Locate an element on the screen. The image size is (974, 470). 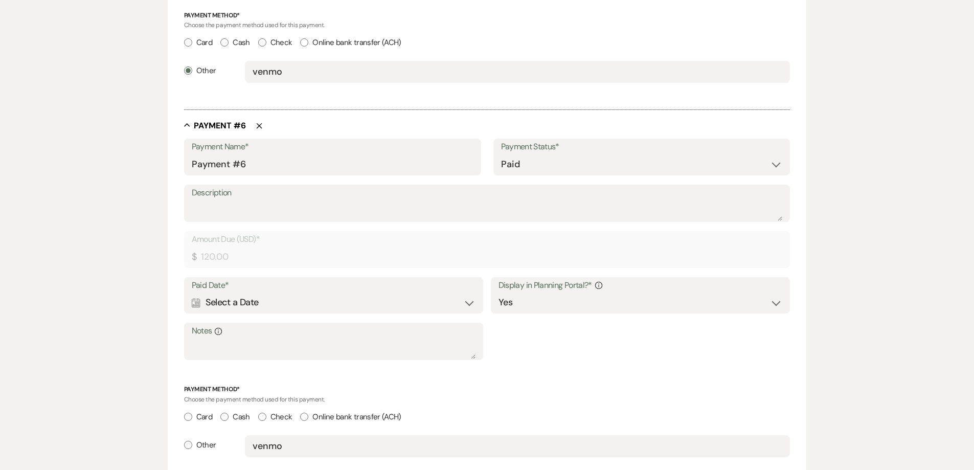
div: Select a Date is located at coordinates (334, 302).